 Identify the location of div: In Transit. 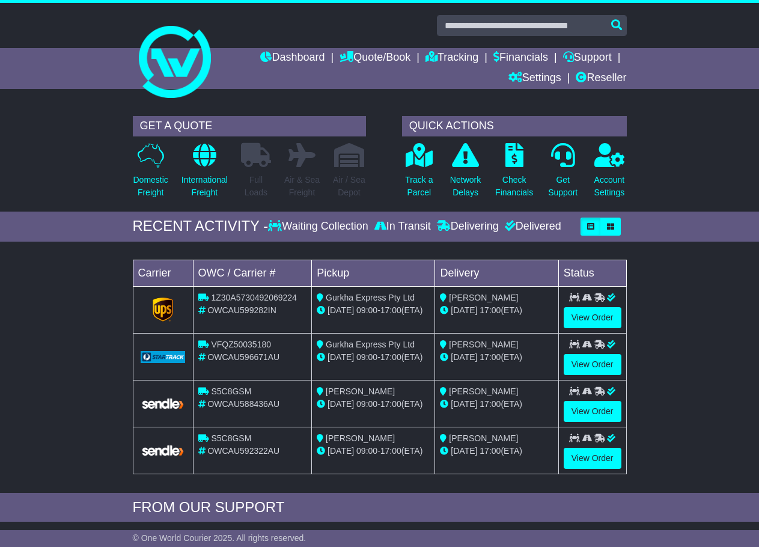
(403, 227).